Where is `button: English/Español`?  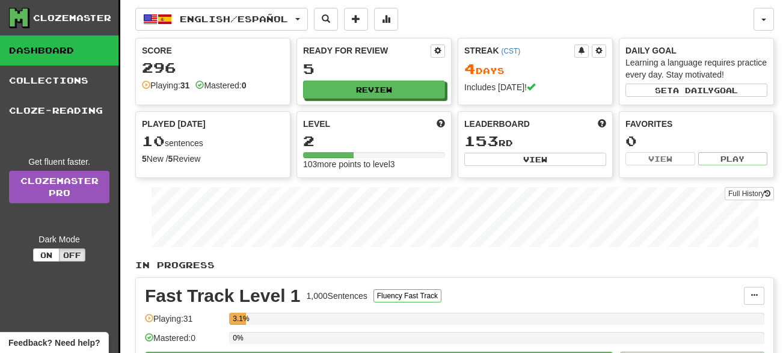 button: English/Español is located at coordinates (221, 19).